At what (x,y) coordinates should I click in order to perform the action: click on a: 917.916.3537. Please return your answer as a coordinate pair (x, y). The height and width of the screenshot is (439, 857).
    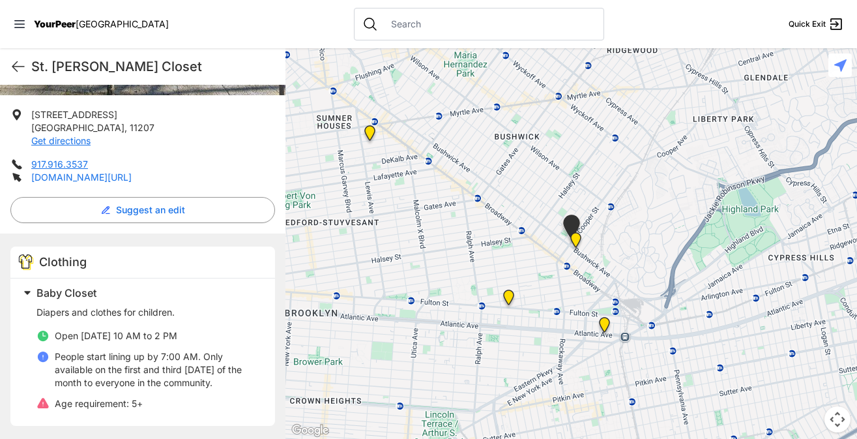
    Looking at the image, I should click on (59, 164).